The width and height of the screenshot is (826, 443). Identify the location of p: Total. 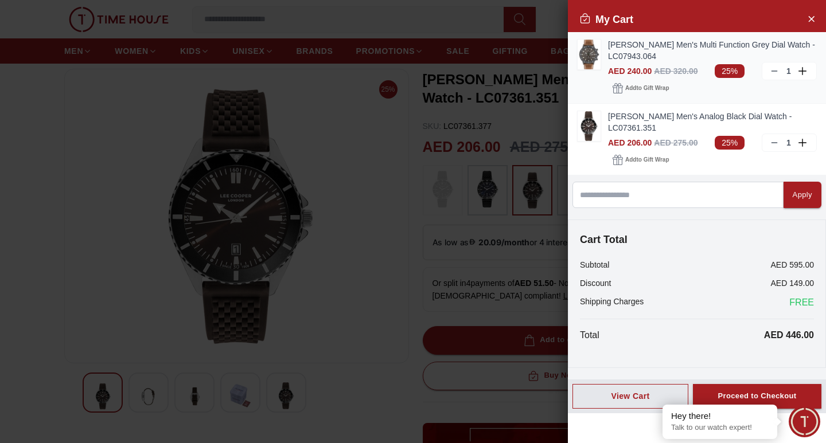
(589, 335).